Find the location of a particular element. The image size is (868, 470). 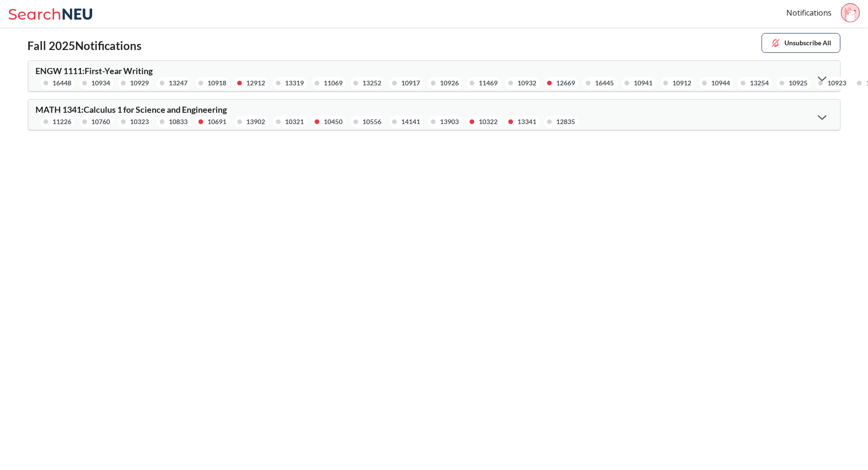

div: 13319 is located at coordinates (295, 83).